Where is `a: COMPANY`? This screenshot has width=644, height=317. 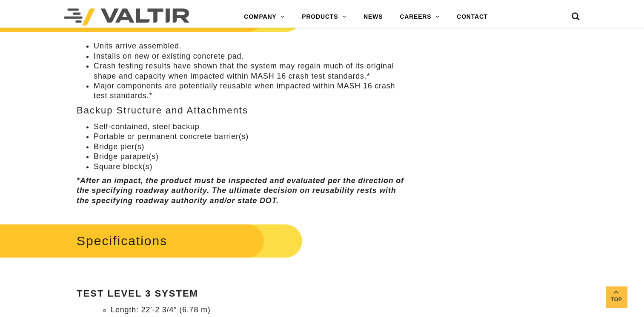 a: COMPANY is located at coordinates (264, 17).